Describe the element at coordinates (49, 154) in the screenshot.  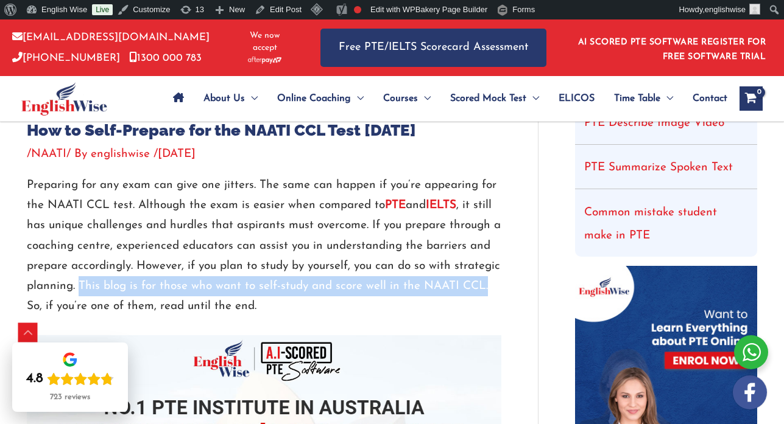
I see `a: NAATI` at that location.